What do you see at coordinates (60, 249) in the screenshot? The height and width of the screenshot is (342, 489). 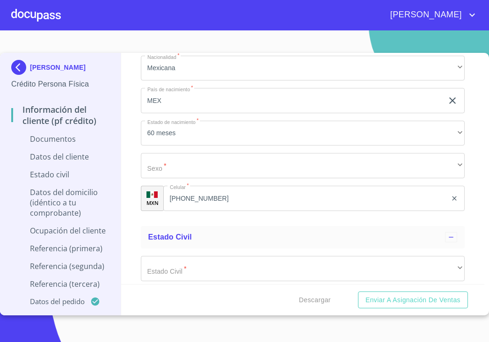 I see `p: Referencia (primera)` at bounding box center [60, 249].